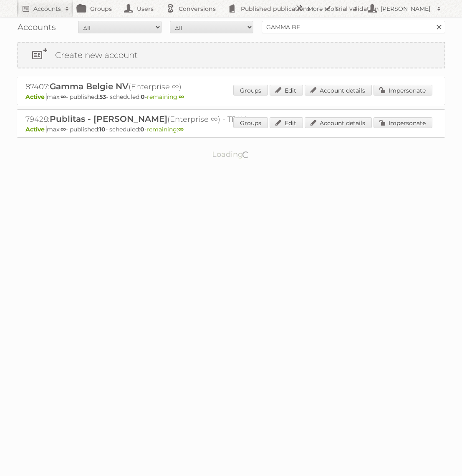  Describe the element at coordinates (231, 55) in the screenshot. I see `a: Create new account` at that location.